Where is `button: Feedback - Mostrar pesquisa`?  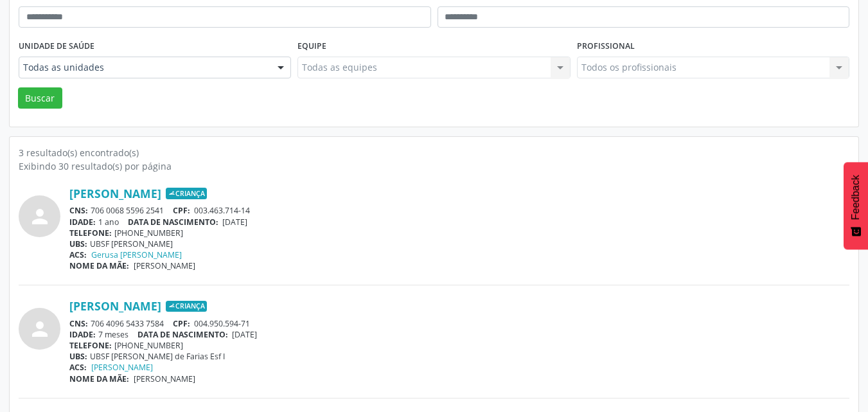
button: Feedback - Mostrar pesquisa is located at coordinates (856, 206).